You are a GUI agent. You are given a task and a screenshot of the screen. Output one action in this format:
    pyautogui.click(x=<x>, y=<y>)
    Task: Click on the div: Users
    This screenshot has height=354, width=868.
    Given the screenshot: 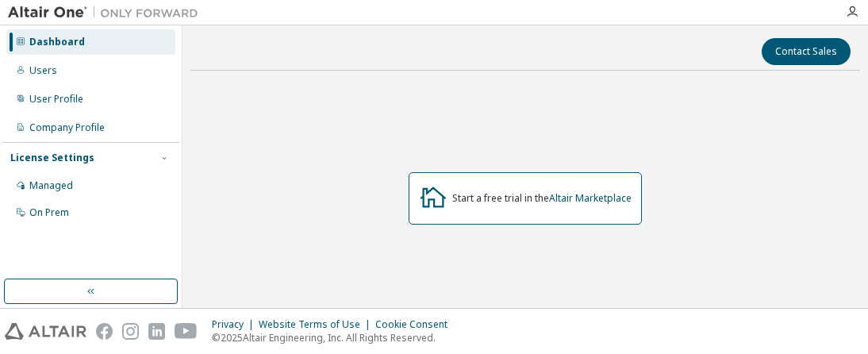 What is the action you would take?
    pyautogui.click(x=43, y=71)
    